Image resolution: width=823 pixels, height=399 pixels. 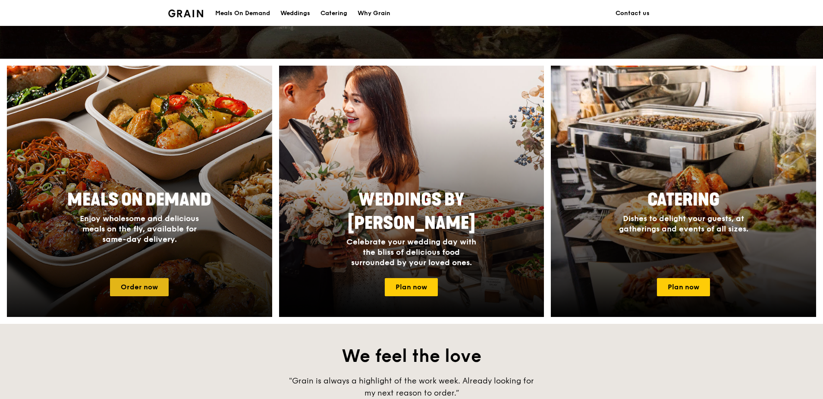 What do you see at coordinates (334, 13) in the screenshot?
I see `div: Catering` at bounding box center [334, 13].